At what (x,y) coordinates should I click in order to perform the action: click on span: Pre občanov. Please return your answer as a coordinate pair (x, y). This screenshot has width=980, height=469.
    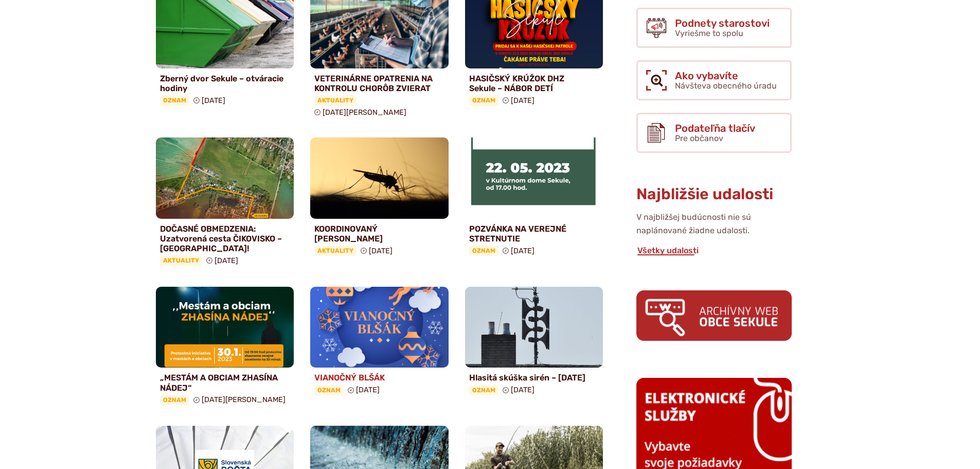
    Looking at the image, I should click on (699, 138).